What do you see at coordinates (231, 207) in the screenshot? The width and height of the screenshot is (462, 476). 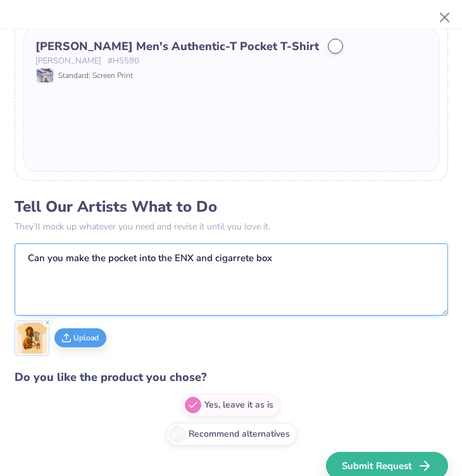 I see `h3: Tell Our Artists What to Do` at bounding box center [231, 207].